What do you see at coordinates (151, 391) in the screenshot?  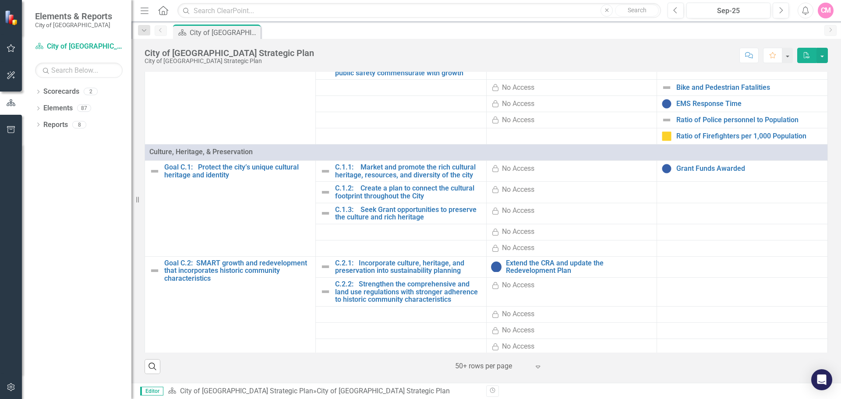 I see `span: Editor` at bounding box center [151, 391].